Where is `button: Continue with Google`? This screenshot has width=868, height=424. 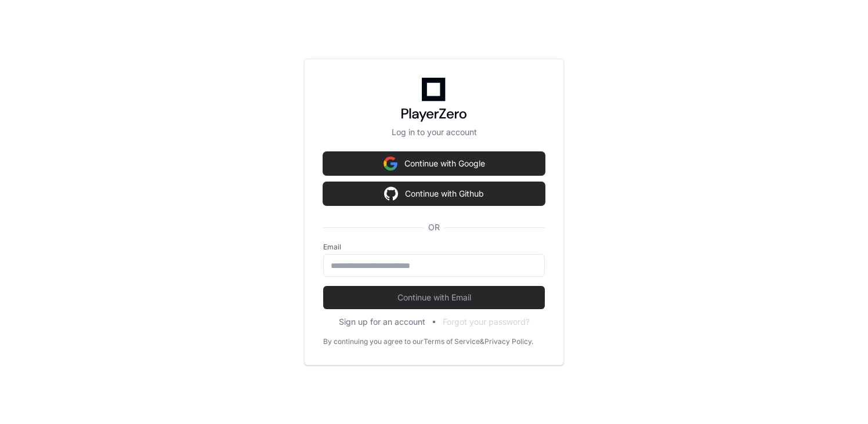 button: Continue with Google is located at coordinates (434, 163).